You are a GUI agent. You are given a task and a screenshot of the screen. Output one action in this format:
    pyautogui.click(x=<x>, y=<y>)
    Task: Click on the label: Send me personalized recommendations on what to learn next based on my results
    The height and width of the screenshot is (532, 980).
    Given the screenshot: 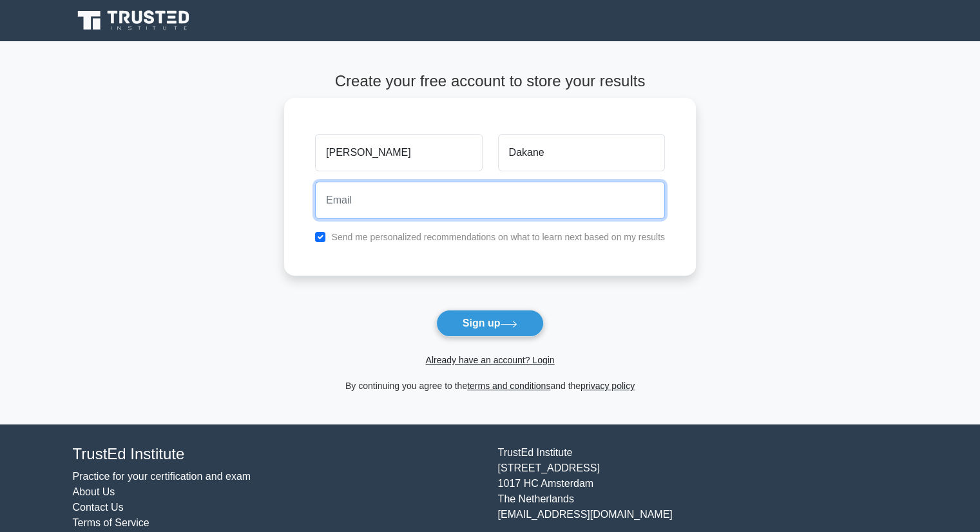 What is the action you would take?
    pyautogui.click(x=498, y=237)
    